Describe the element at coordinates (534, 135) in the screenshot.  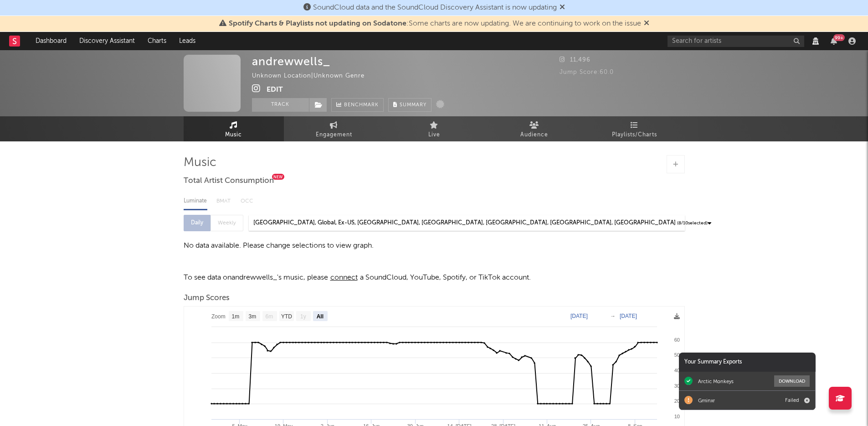
I see `span: Audience` at that location.